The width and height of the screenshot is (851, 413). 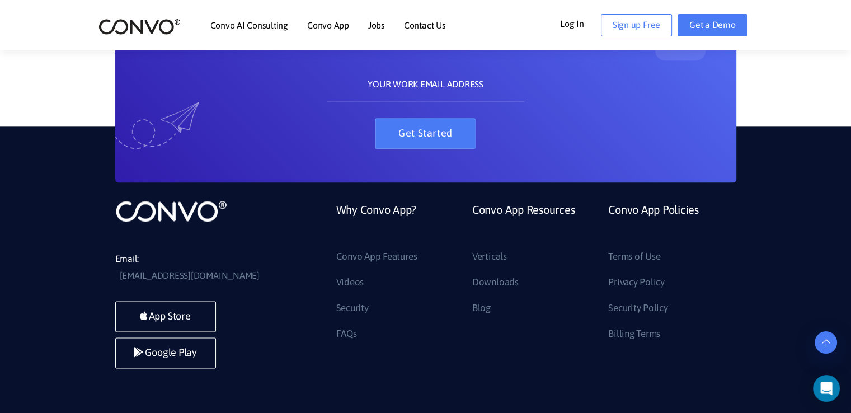 What do you see at coordinates (350, 283) in the screenshot?
I see `a: Videos` at bounding box center [350, 283].